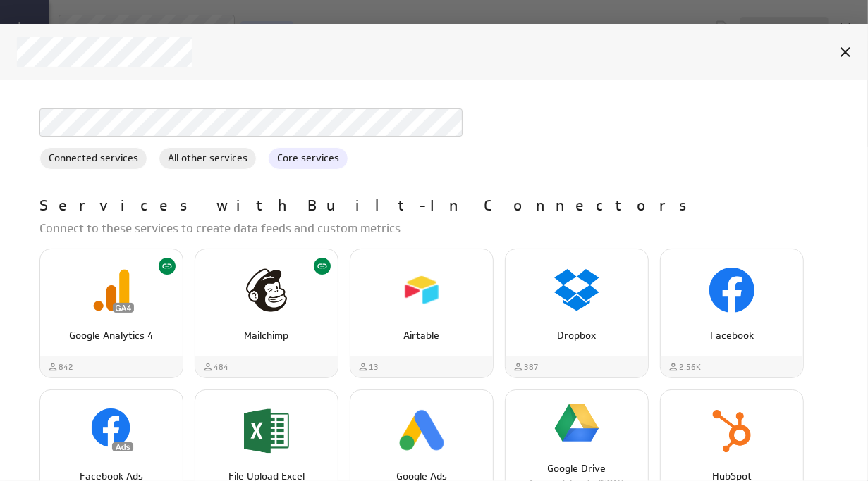 The height and width of the screenshot is (481, 868). What do you see at coordinates (845, 52) in the screenshot?
I see `div: Cancel` at bounding box center [845, 52].